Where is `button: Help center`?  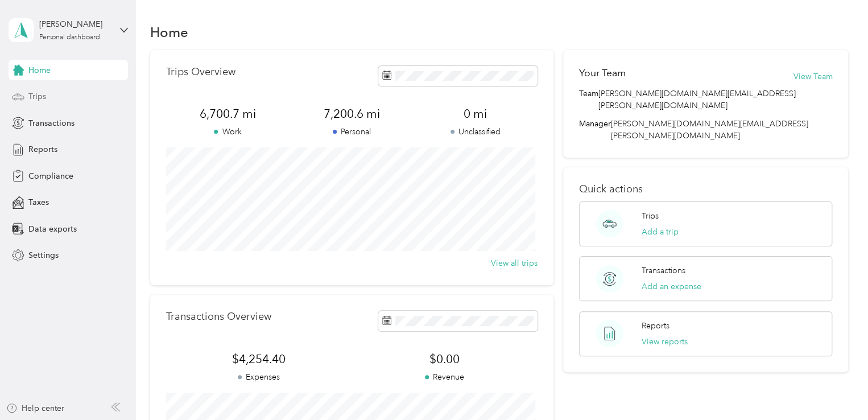 button: Help center is located at coordinates (35, 408).